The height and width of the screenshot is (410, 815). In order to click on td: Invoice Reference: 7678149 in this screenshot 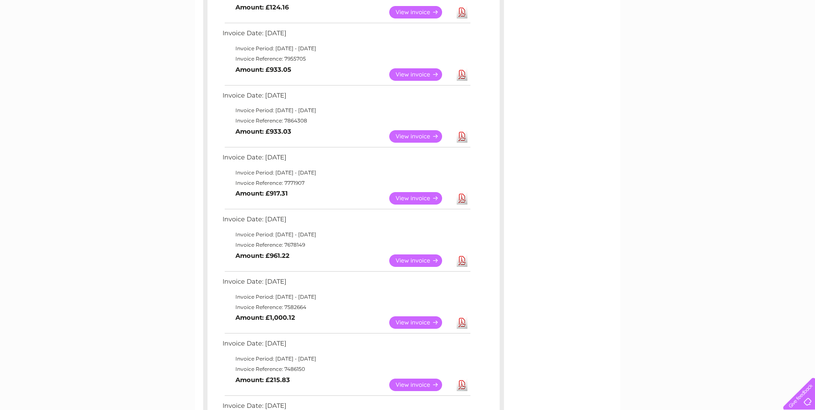, I will do `click(346, 245)`.